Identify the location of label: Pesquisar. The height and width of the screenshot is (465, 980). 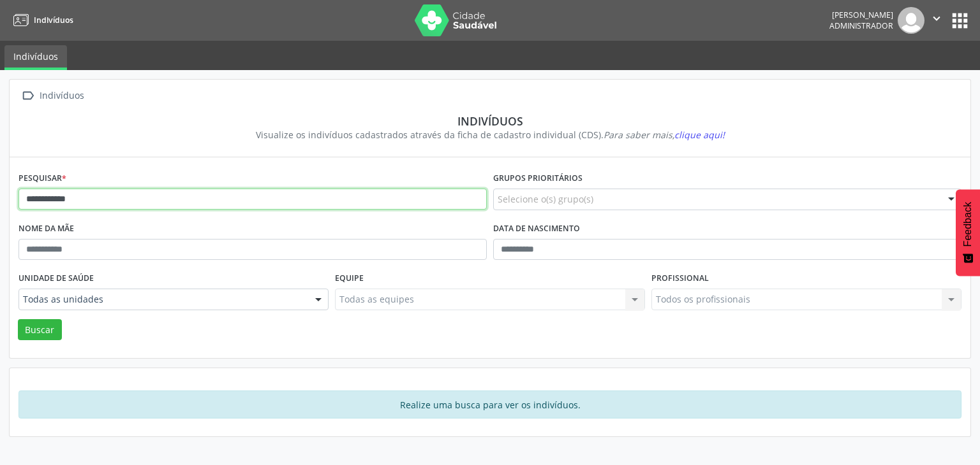
(42, 179).